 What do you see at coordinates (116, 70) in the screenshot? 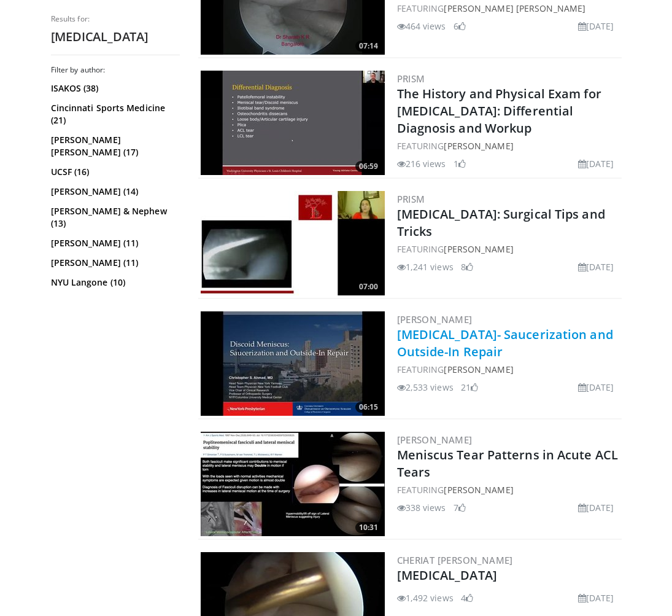
I see `h3: Filter by author:` at bounding box center [116, 70].